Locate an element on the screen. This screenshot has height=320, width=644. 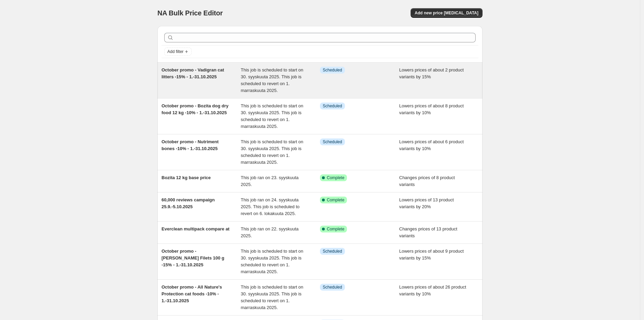
span: Changes prices of 13 product variants is located at coordinates (429, 232).